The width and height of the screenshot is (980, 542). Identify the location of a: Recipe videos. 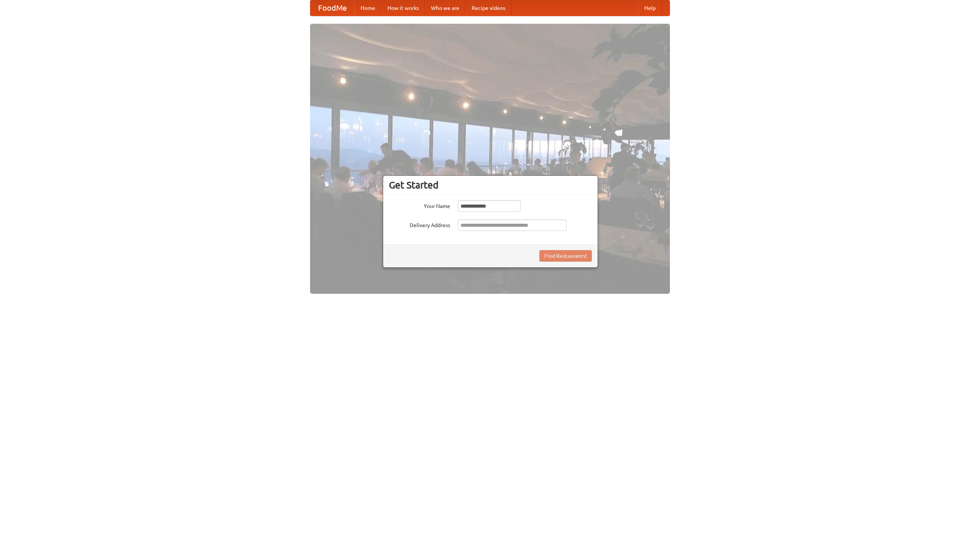
(489, 8).